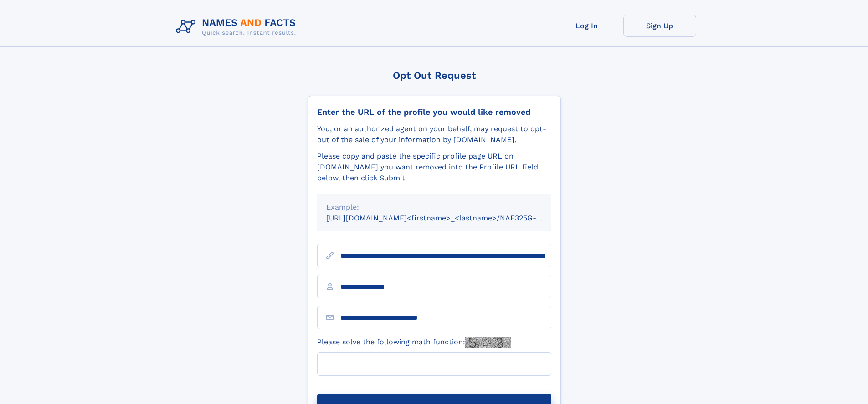  What do you see at coordinates (434, 207) in the screenshot?
I see `div: Example:` at bounding box center [434, 207].